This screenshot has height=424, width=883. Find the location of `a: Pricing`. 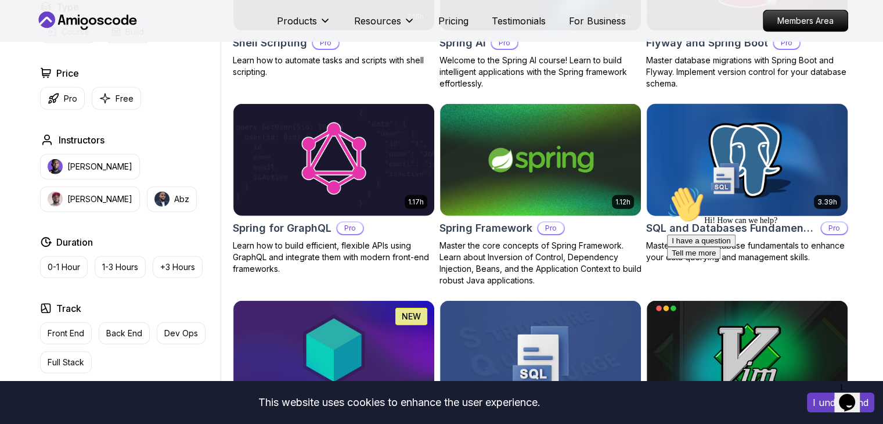

a: Pricing is located at coordinates (453, 21).